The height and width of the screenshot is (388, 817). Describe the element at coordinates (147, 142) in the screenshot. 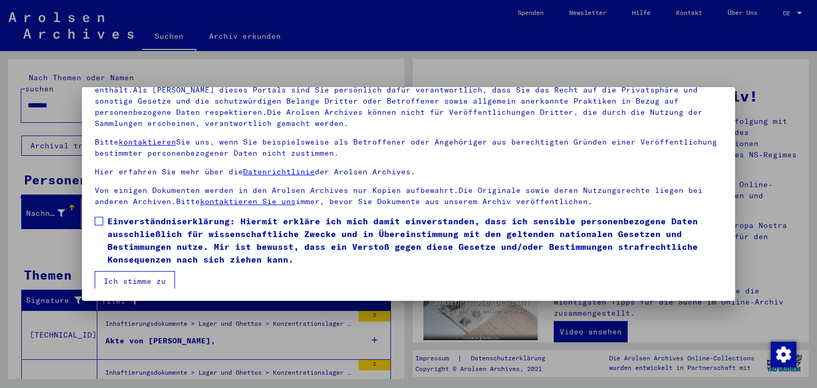

I see `a: kontaktieren` at that location.